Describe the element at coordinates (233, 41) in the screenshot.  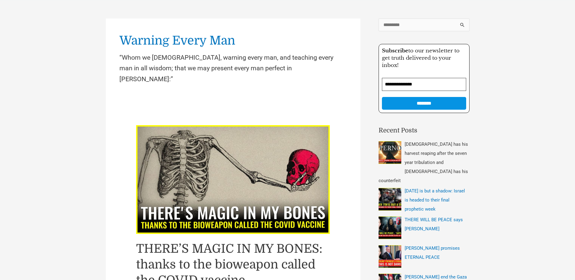
I see `h1: Warning Every Man` at that location.